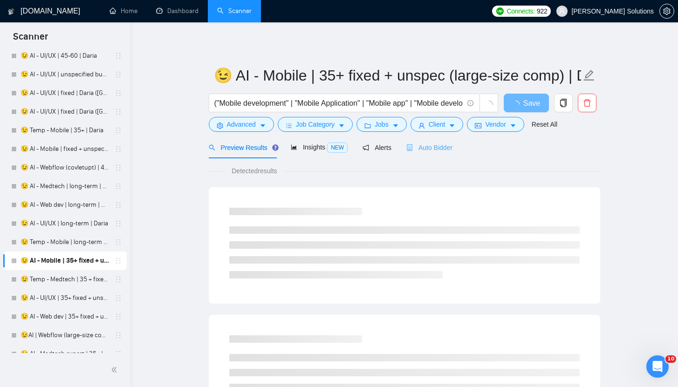  What do you see at coordinates (65, 56) in the screenshot?
I see `a: 😉 AI - UI/UX | 45-60 | Daria` at bounding box center [65, 56].